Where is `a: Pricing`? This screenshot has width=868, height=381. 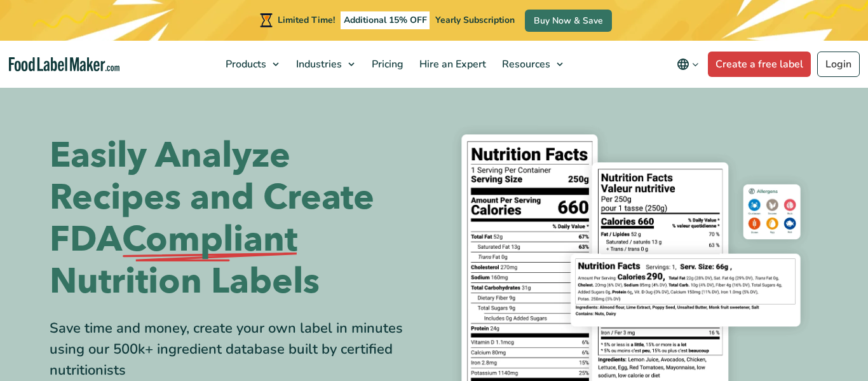
a: Pricing is located at coordinates (387, 64).